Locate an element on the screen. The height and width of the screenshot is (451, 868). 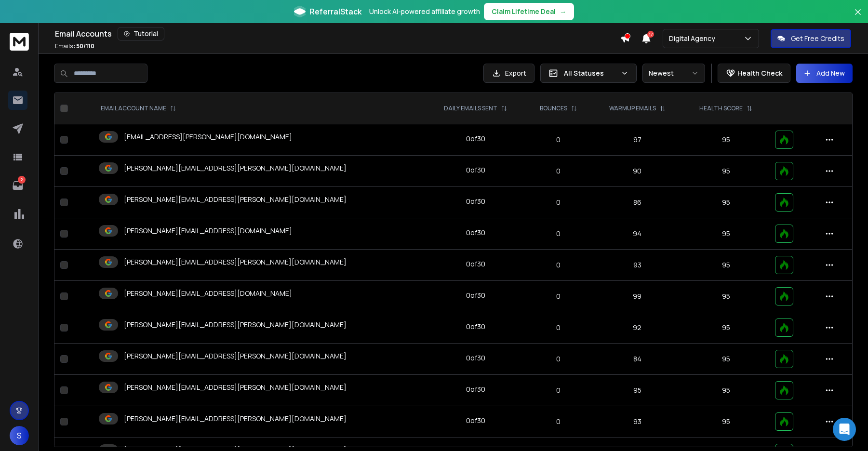
span: ReferralStack is located at coordinates (336, 11).